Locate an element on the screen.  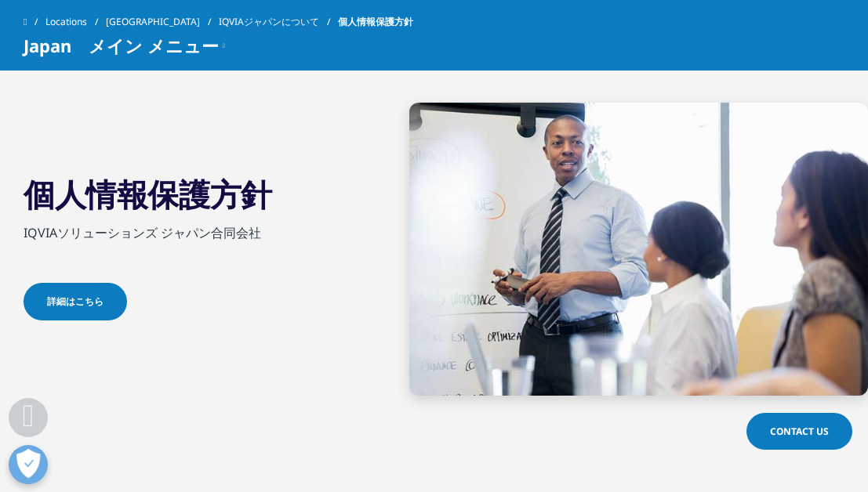
a: Contact Us is located at coordinates (800, 431).